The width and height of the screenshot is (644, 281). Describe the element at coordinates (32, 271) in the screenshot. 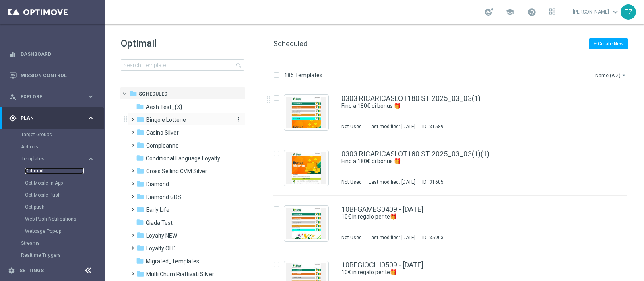

I see `a: Settings` at that location.